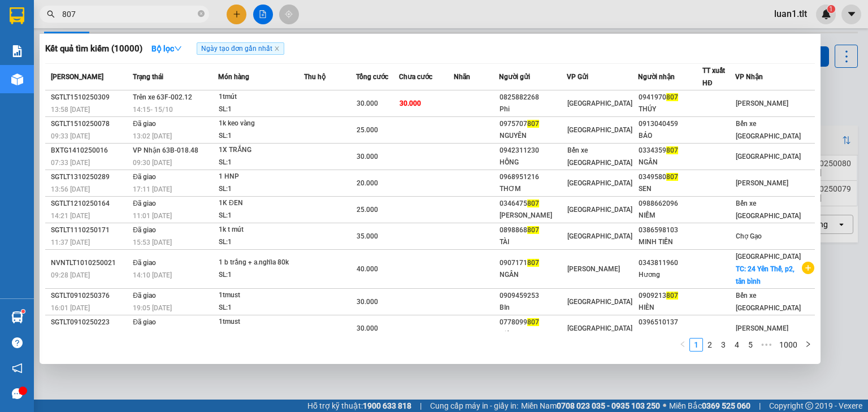  I want to click on div: THƠM, so click(533, 189).